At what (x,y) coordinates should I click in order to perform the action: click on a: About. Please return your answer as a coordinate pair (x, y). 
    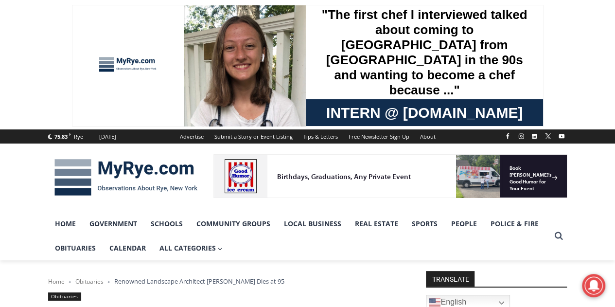
    Looking at the image, I should click on (428, 136).